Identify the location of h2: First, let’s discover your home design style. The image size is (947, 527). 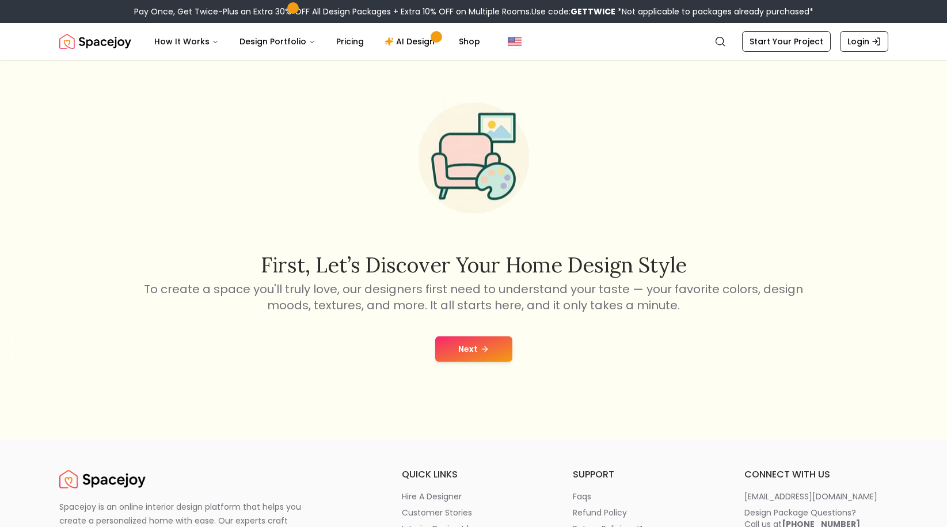
(474, 265).